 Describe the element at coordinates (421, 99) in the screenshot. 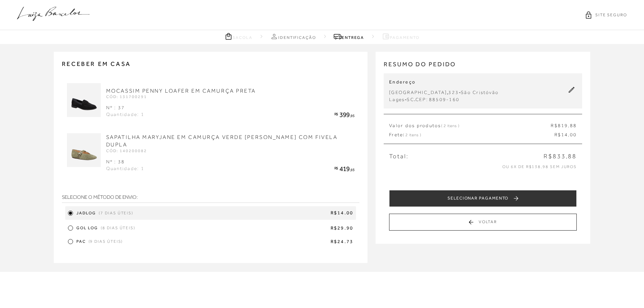

I see `span: CEP:` at that location.